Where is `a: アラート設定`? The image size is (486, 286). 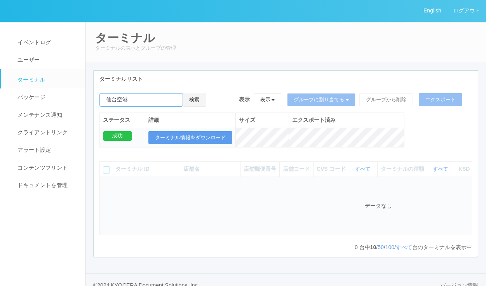
a: アラート設定 is located at coordinates (47, 150).